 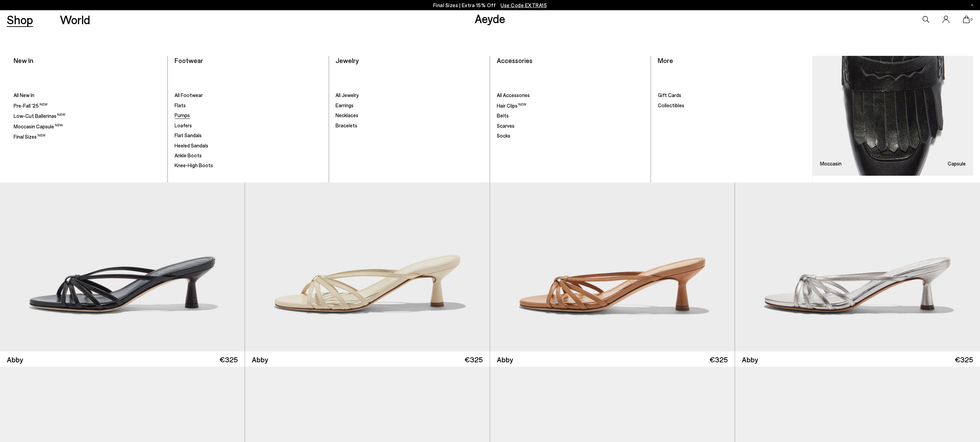 I want to click on a: Jewelry, so click(x=347, y=60).